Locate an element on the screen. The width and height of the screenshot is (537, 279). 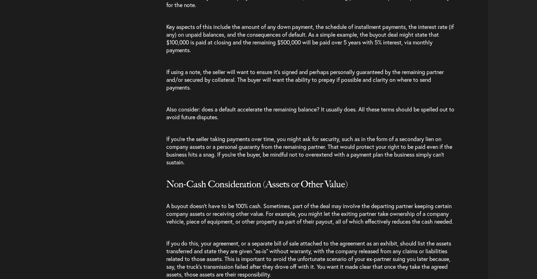
span: If you do this, your agreement, or a separate bill of sale attached to the agreement as an exhibi... is located at coordinates (309, 259).